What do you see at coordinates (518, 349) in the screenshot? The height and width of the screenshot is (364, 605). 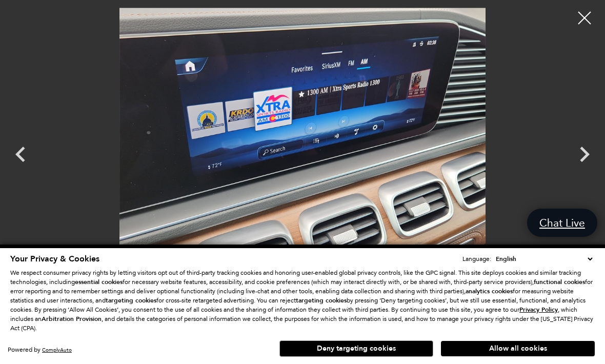 I see `button: Allow all cookies` at bounding box center [518, 349].